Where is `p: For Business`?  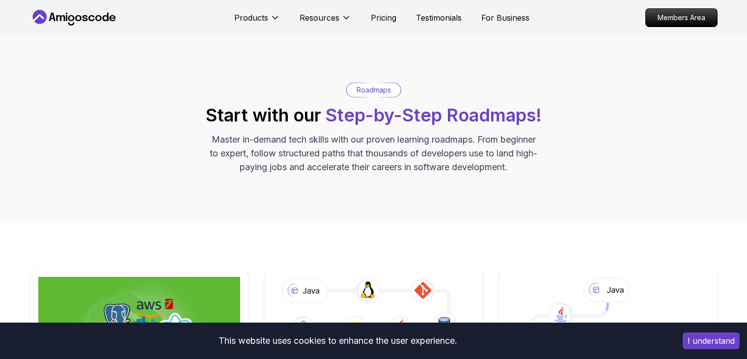
p: For Business is located at coordinates (506, 18).